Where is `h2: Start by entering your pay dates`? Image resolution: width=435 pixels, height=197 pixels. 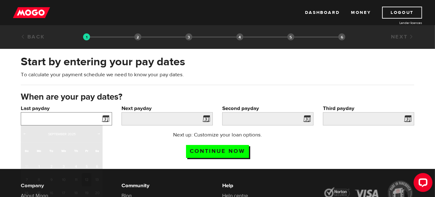 h2: Start by entering your pay dates is located at coordinates (218, 62).